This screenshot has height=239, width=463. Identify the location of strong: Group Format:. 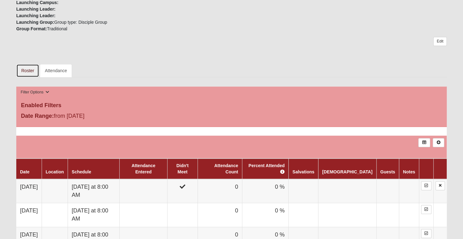
(32, 29).